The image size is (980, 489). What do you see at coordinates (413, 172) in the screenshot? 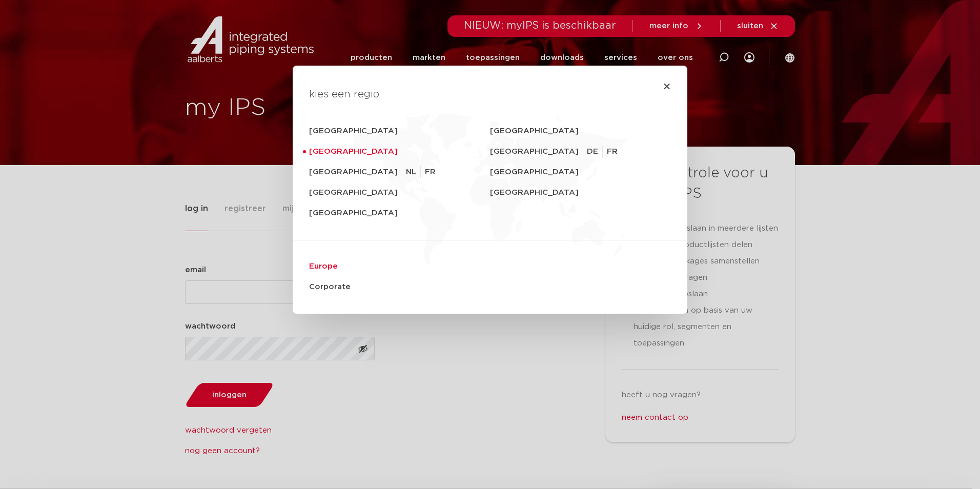
I see `a: NL` at bounding box center [413, 172].